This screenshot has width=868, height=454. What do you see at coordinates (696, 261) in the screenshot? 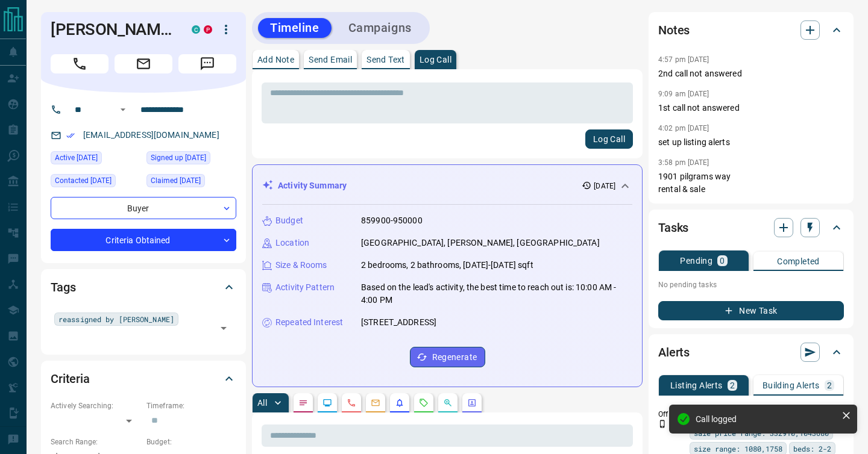
I see `p: Pending` at bounding box center [696, 261].